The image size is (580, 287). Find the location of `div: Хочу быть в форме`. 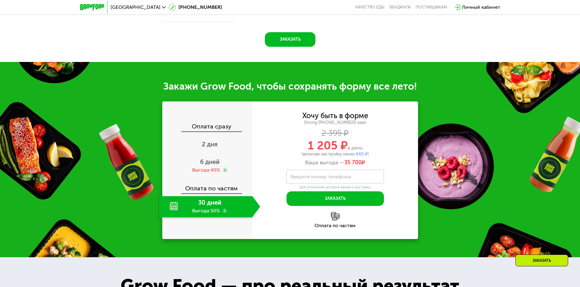

div: Хочу быть в форме is located at coordinates (335, 116).